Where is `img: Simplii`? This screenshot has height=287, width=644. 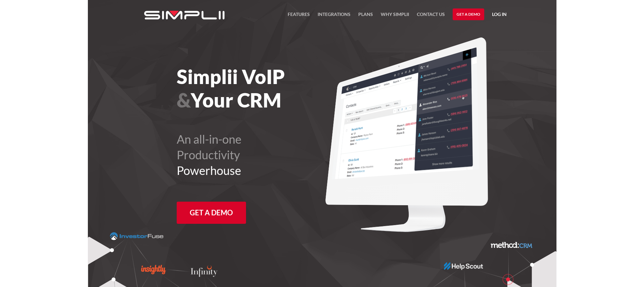 img: Simplii is located at coordinates (184, 15).